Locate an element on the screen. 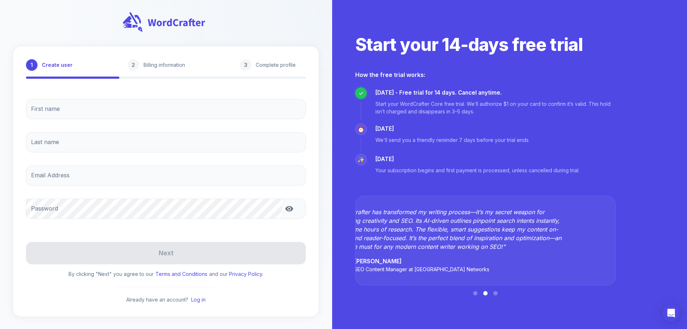 The height and width of the screenshot is (329, 687). div: 2 is located at coordinates (133, 65).